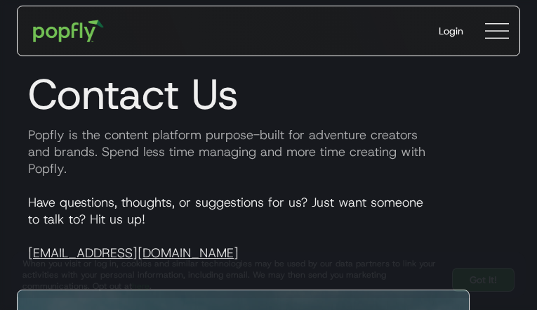 The image size is (537, 310). What do you see at coordinates (451, 31) in the screenshot?
I see `div: Login` at bounding box center [451, 31].